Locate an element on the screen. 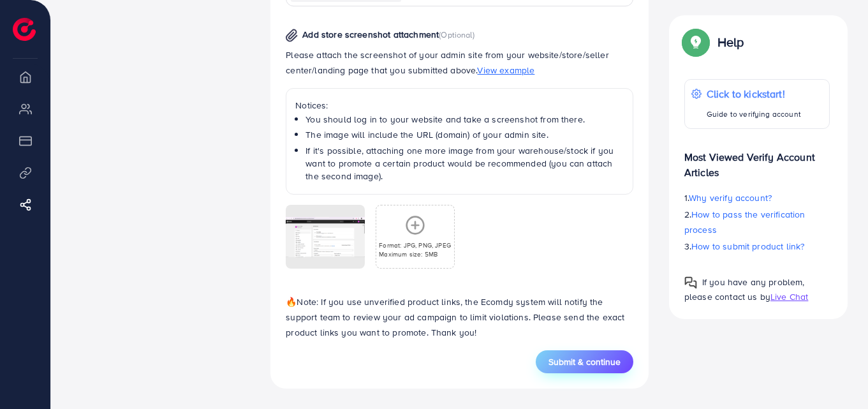 The image size is (868, 409). p: Guide to verifying account is located at coordinates (754, 114).